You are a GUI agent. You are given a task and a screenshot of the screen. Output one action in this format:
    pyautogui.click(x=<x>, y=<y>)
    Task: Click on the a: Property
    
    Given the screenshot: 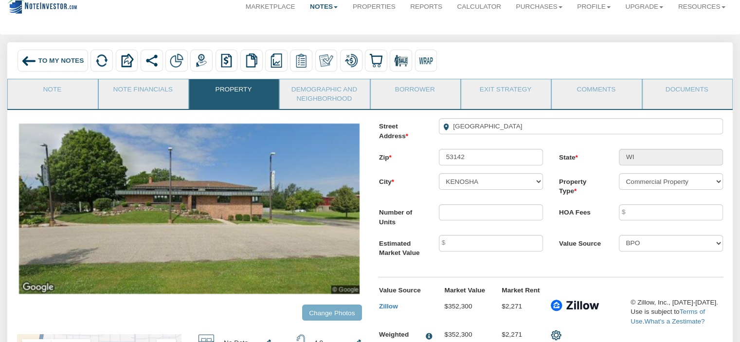 What is the action you would take?
    pyautogui.click(x=234, y=92)
    